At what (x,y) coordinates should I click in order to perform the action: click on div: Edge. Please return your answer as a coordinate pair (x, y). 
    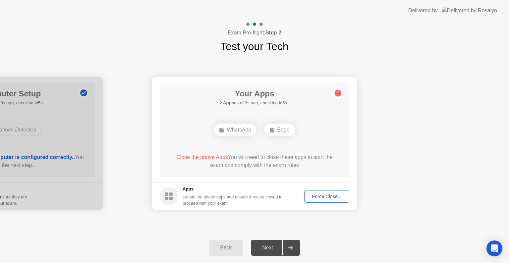
    Looking at the image, I should click on (279, 130).